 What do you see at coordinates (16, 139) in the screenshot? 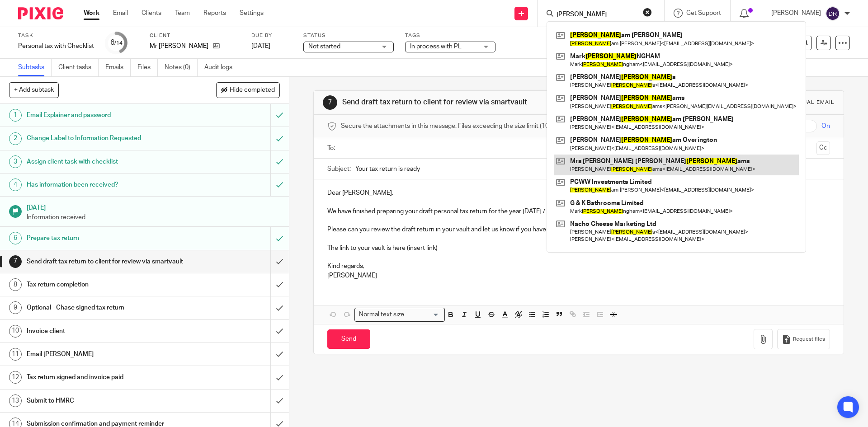
I see `div: 2` at bounding box center [16, 139].